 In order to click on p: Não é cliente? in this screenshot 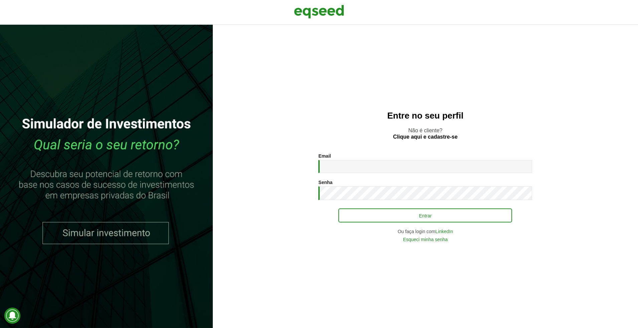, I will do `click(425, 134)`.